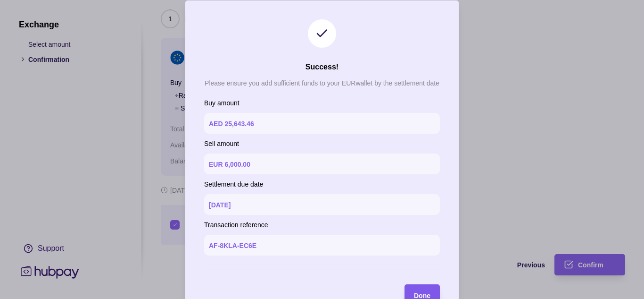  I want to click on span: Done, so click(422, 295).